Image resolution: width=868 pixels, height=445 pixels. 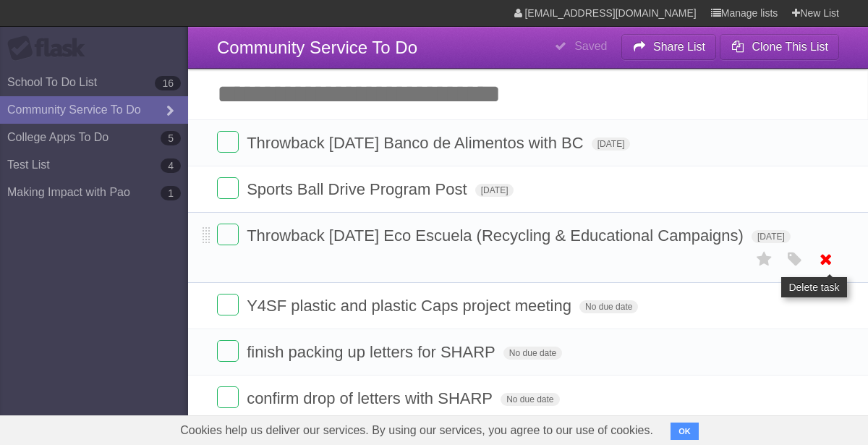 I want to click on span: confirm drop of letters with SHARP, so click(x=372, y=398).